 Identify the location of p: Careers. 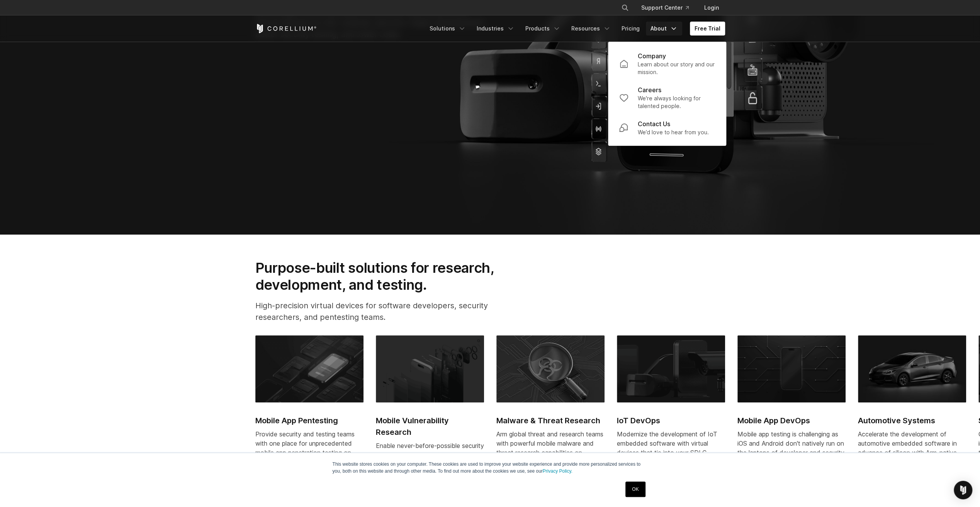
(649, 90).